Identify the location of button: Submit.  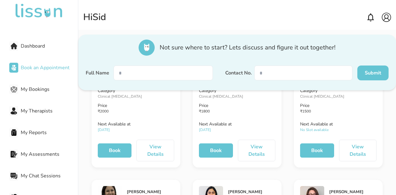
(373, 73).